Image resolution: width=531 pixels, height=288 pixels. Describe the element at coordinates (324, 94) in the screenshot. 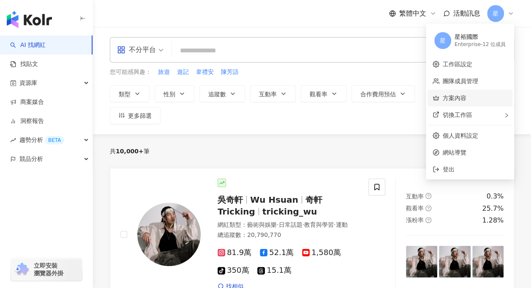

I see `button: 觀看率` at that location.